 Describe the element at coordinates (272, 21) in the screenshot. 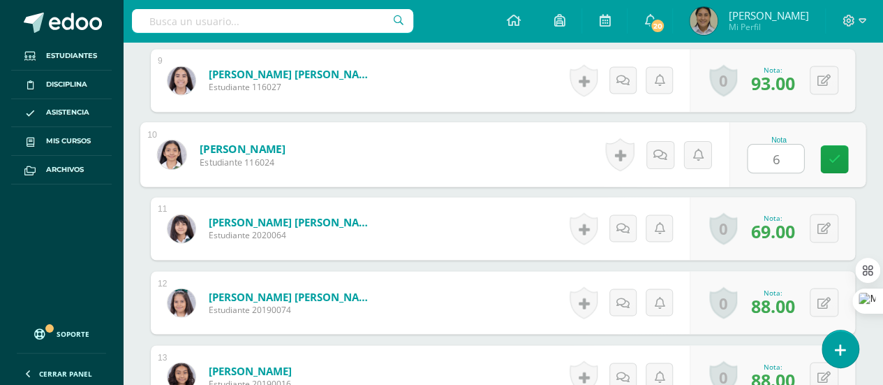

I see `input: Busca un usuario...` at that location.